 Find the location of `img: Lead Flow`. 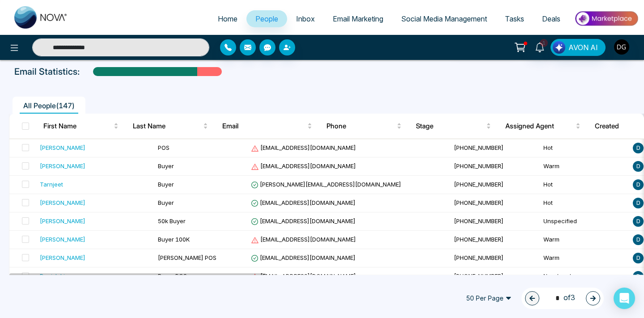

img: Lead Flow is located at coordinates (559, 47).